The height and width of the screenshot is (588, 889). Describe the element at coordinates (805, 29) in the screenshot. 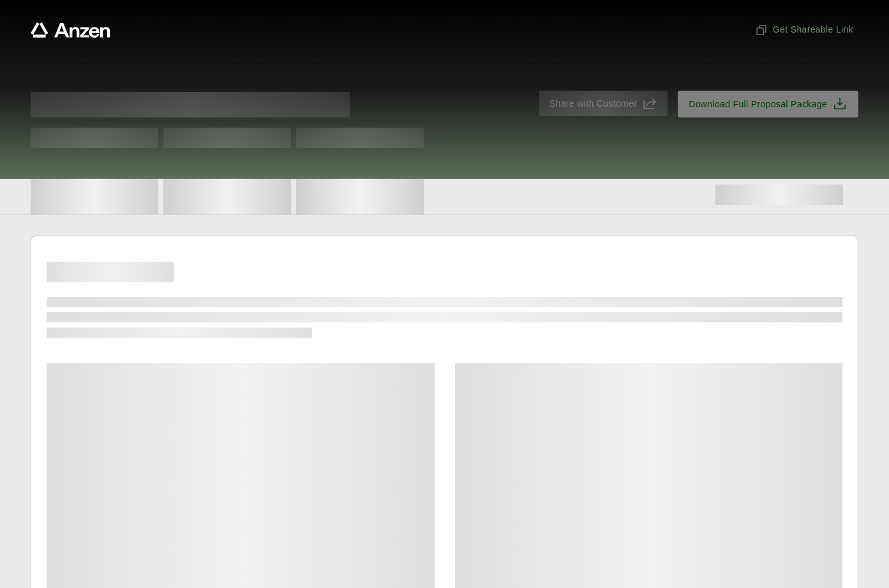

I see `span: Get Shareable Link` at that location.